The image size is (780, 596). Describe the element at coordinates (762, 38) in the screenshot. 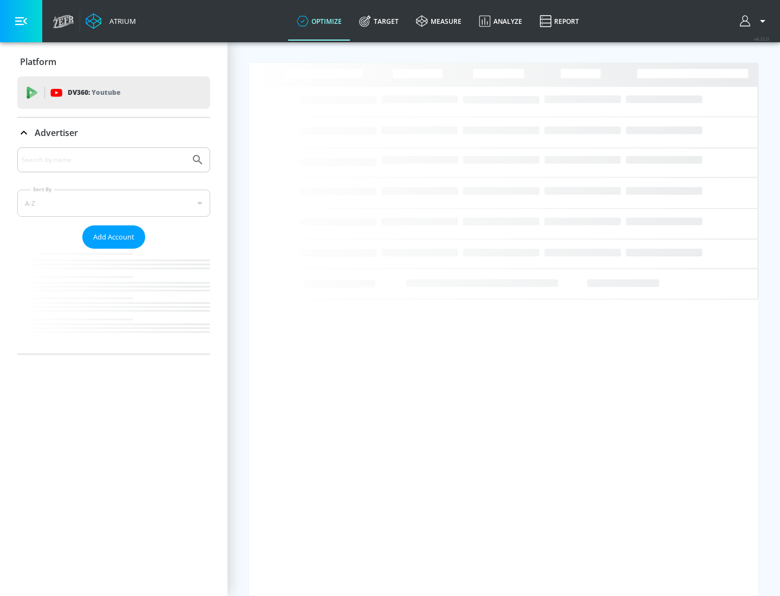

I see `span: v 4.32.0` at that location.